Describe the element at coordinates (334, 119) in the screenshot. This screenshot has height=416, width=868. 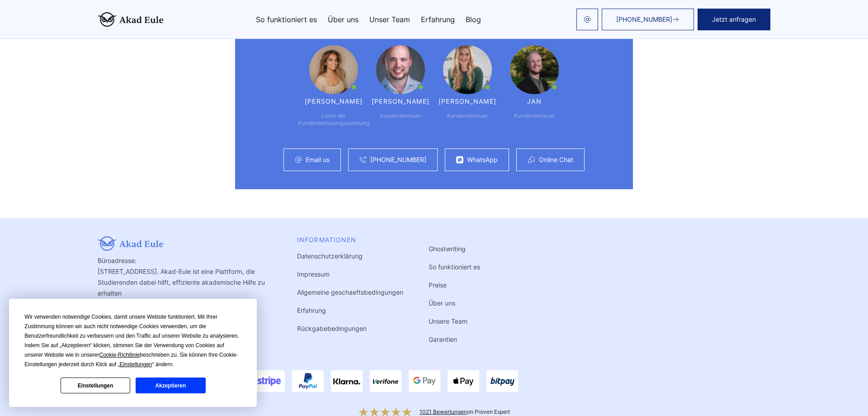
I see `div: Leiter der Kundenbetreuungsabteilung` at that location.